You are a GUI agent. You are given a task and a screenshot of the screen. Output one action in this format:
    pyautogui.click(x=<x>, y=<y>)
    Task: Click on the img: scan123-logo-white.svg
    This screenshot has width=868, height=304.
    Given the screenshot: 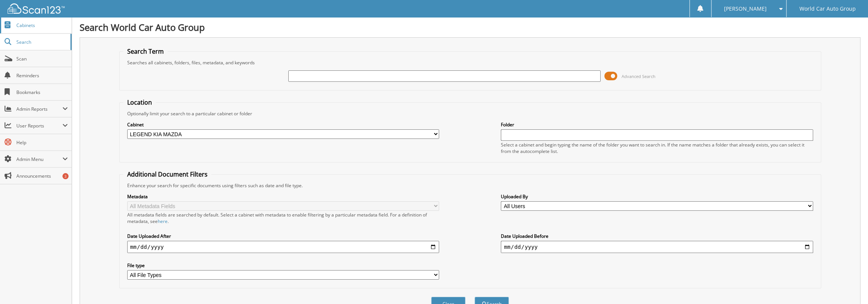 What is the action you would take?
    pyautogui.click(x=36, y=8)
    